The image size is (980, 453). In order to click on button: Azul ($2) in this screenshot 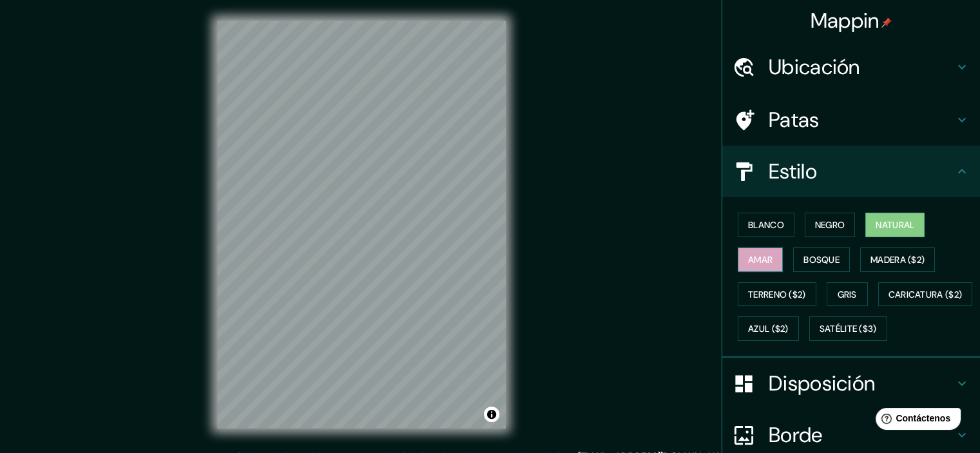, I will do `click(768, 329)`.